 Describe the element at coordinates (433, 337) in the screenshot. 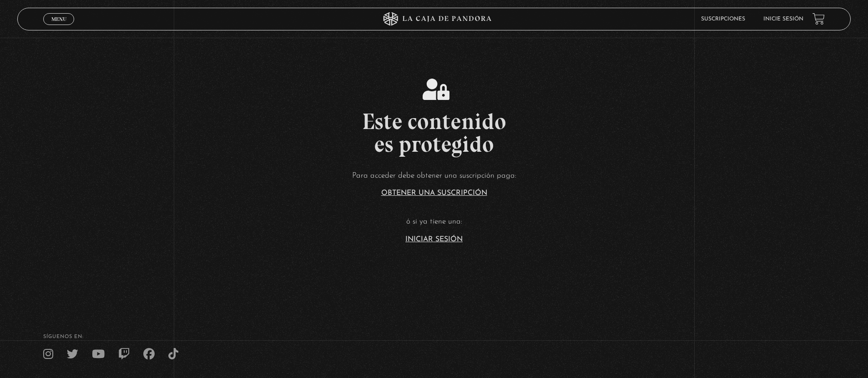

I see `h4: SÍguenos en:` at that location.